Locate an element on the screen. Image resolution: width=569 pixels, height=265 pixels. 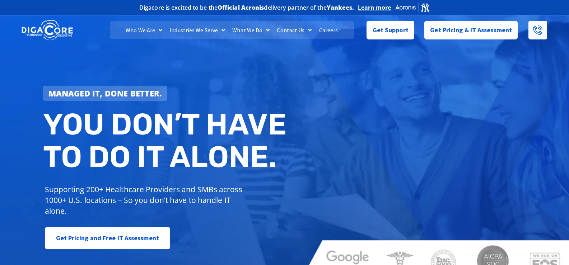
span: Learn more is located at coordinates (374, 8).